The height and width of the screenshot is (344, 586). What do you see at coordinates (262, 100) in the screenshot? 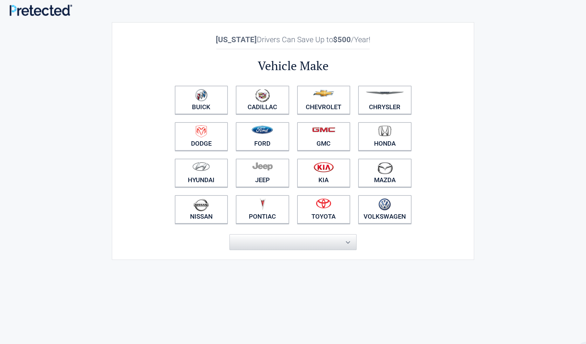
I see `a: Cadillac` at bounding box center [262, 100].